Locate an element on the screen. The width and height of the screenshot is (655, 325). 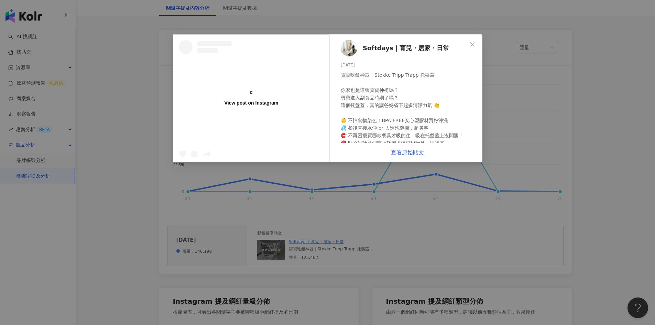
img: KOL Avatar is located at coordinates (349, 48).